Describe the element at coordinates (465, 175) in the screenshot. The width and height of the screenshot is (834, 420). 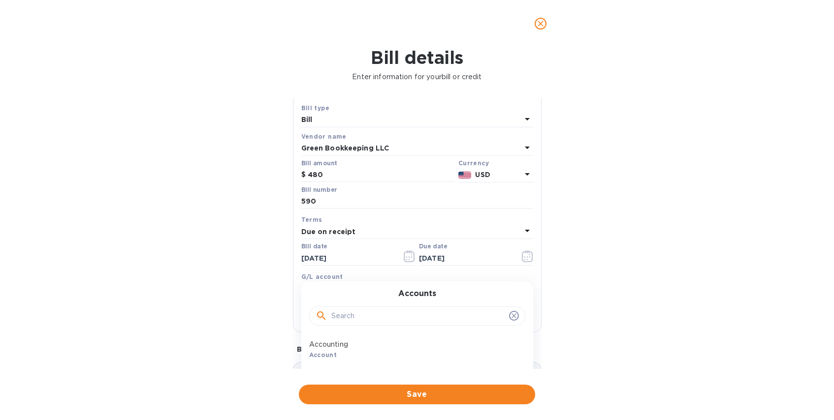
I see `img: USD` at that location.